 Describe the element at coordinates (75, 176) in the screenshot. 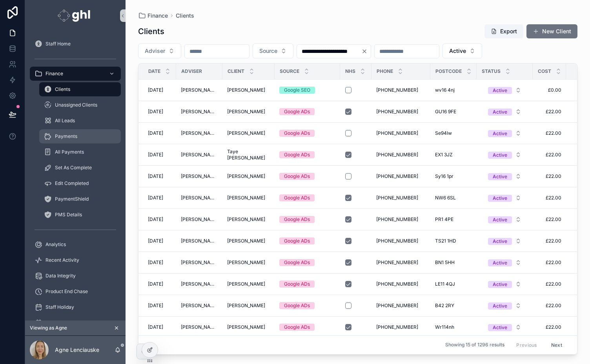

I see `div: scrollable content` at that location.